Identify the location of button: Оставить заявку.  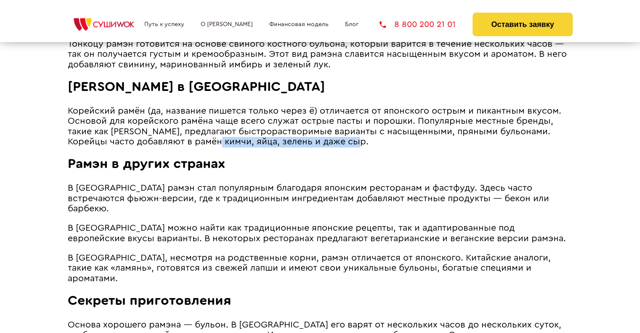
(522, 24).